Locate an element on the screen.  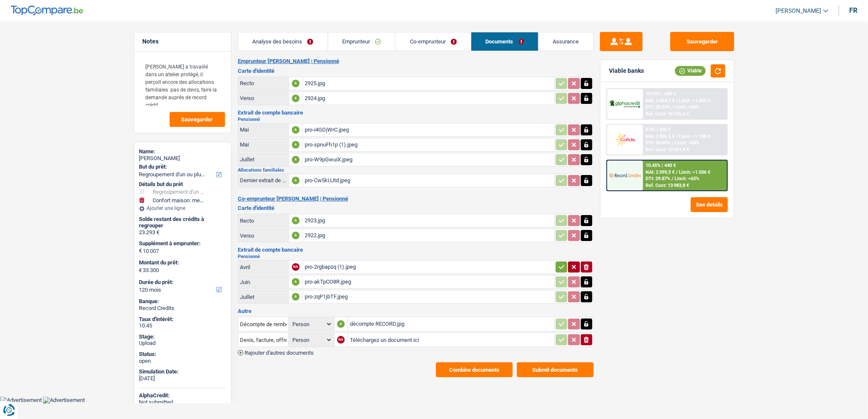
span: NAI: 2 596,5 € is located at coordinates (660, 136).